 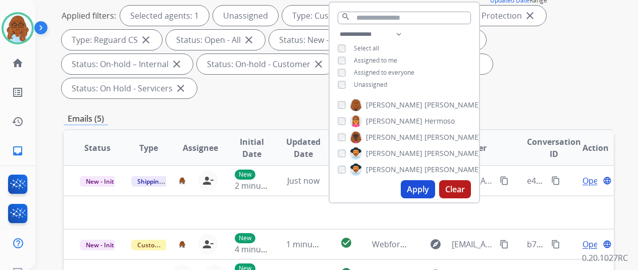 I want to click on span: Assigned to everyone, so click(x=384, y=72).